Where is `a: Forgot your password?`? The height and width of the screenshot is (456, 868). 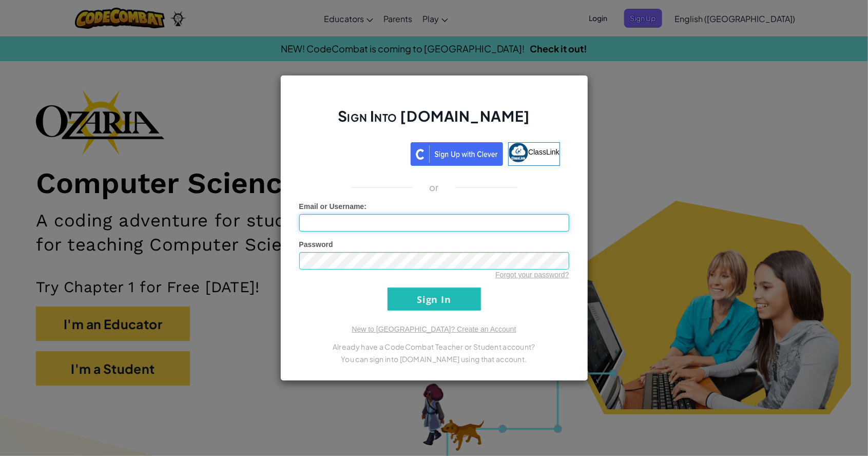 a: Forgot your password? is located at coordinates (532, 275).